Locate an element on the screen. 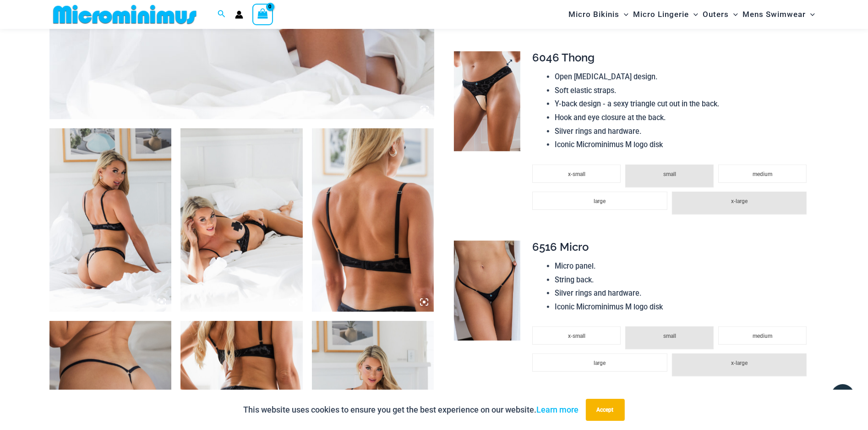  span: 6046 Thong is located at coordinates (563, 57).